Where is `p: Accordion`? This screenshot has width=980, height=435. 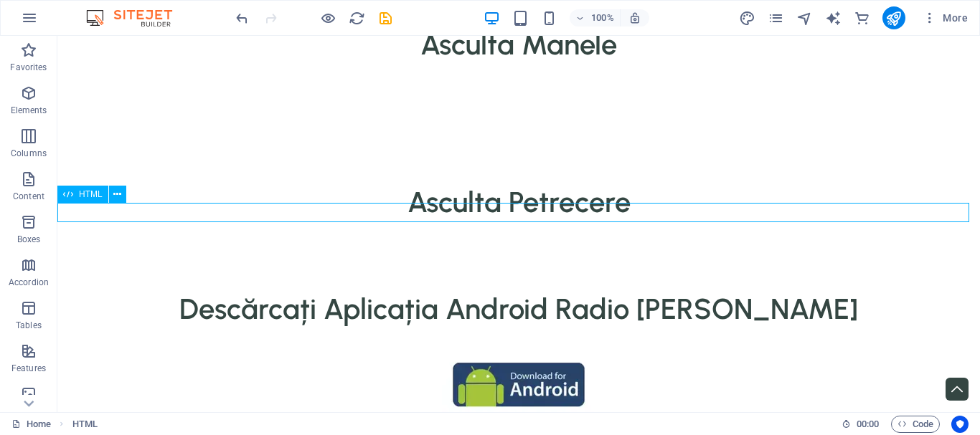
p: Accordion is located at coordinates (29, 283).